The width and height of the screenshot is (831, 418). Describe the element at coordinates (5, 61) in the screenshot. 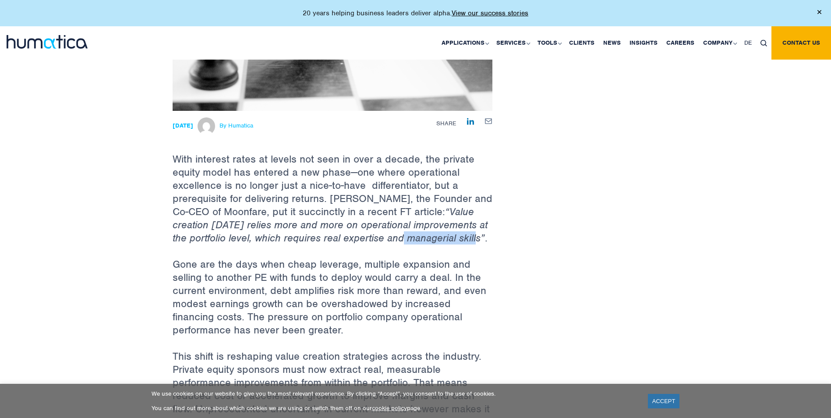

I see `input: I agree to Humatica'sData Protection Policyand that Humatica may use my data to contact e via ema...` at that location.